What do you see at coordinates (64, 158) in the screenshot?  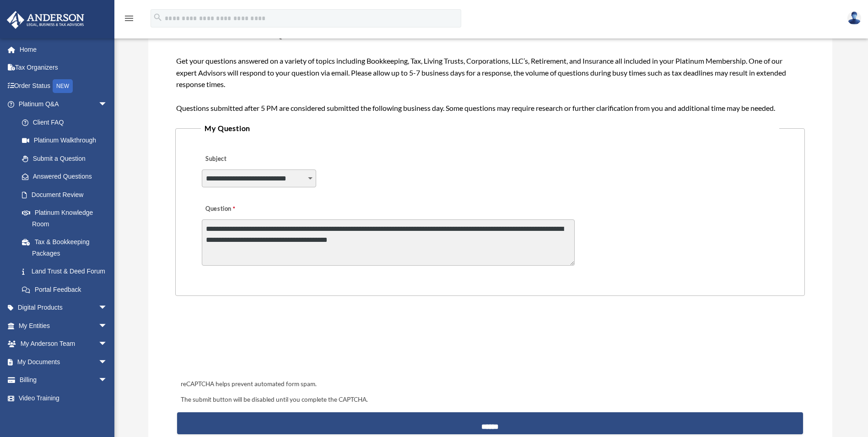 I see `a: Submit a Question` at bounding box center [64, 158].